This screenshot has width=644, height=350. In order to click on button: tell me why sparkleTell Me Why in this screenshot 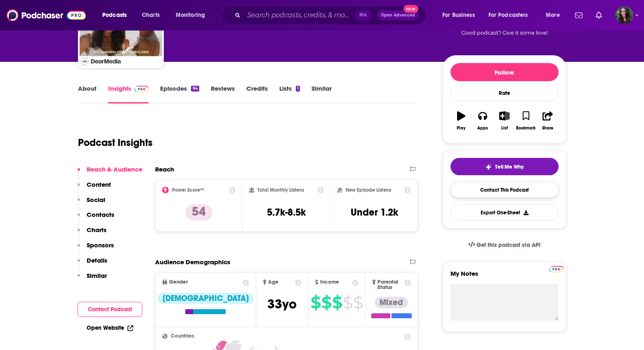, I will do `click(505, 166)`.